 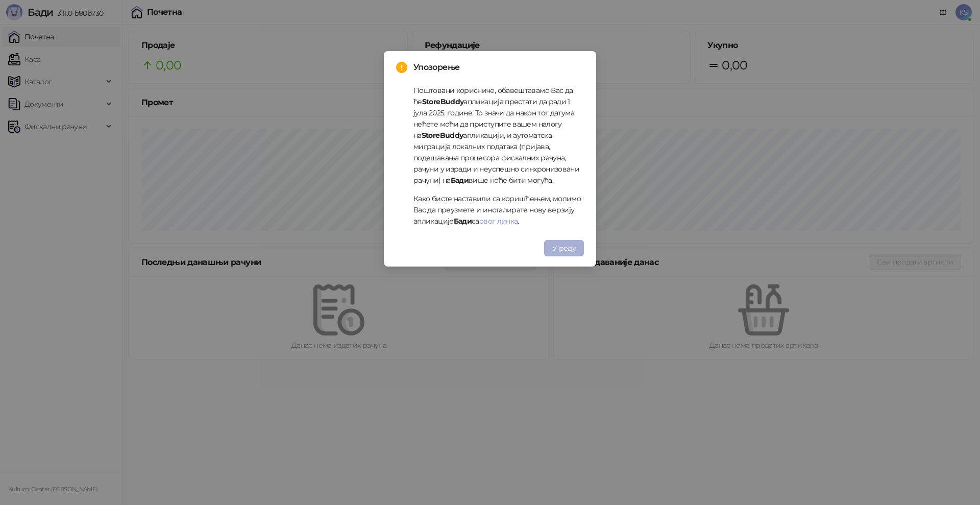 What do you see at coordinates (498, 68) in the screenshot?
I see `span: Упозорење` at bounding box center [498, 68].